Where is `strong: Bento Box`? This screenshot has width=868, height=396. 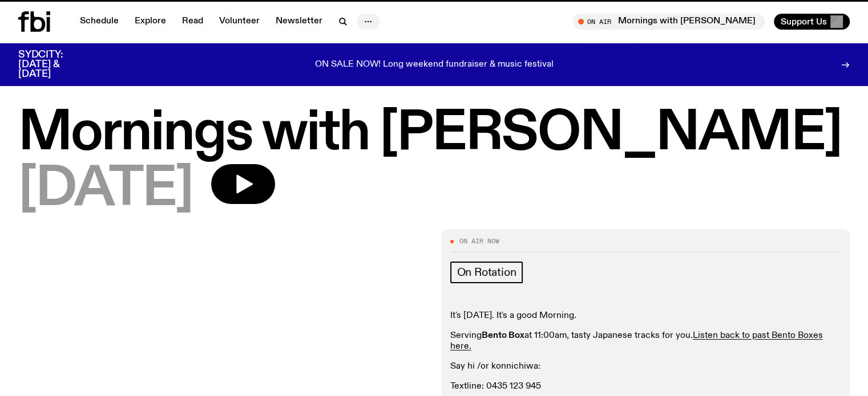
strong: Bento Box is located at coordinates (503, 336).